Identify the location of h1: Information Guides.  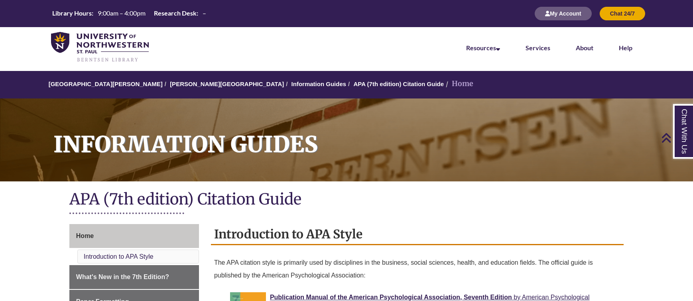
(369, 135).